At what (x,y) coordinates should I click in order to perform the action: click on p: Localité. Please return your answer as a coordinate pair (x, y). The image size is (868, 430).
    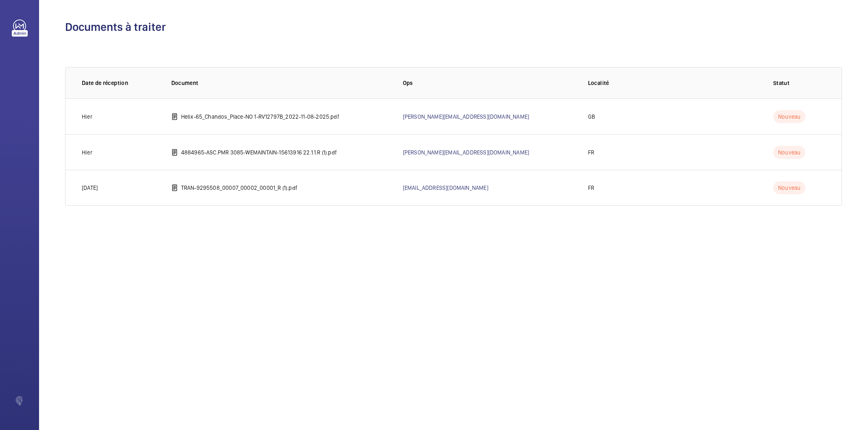
    Looking at the image, I should click on (674, 83).